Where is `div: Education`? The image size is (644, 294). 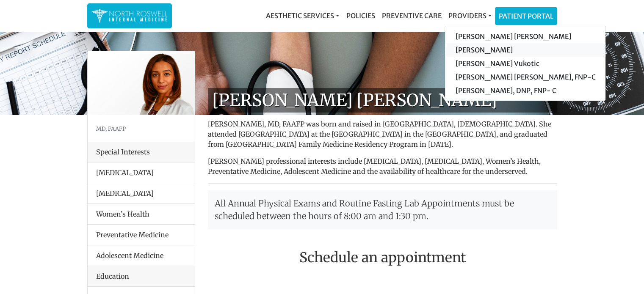 div: Education is located at coordinates (141, 277).